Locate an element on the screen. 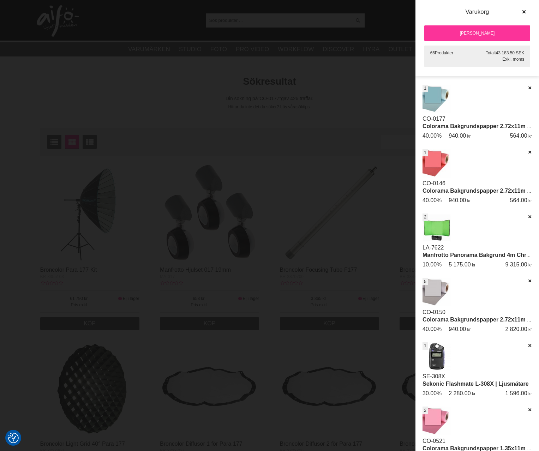 This screenshot has width=539, height=451. a: SE-308X is located at coordinates (434, 376).